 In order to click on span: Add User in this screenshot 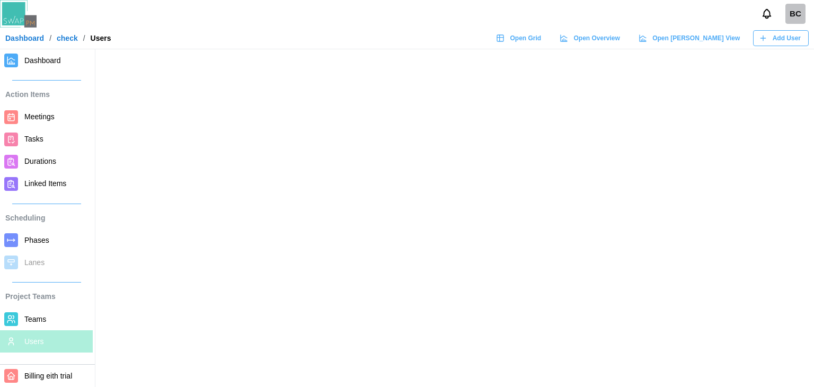, I will do `click(786, 38)`.